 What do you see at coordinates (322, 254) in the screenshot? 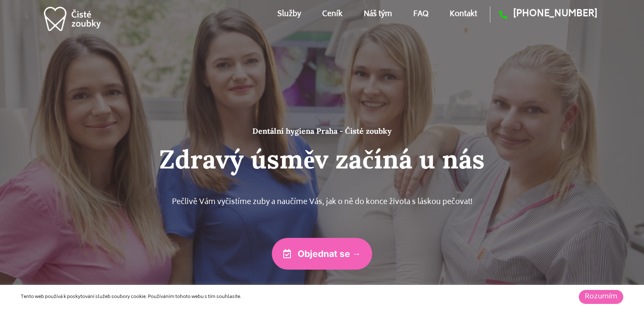
I see `a: Objednat se →` at bounding box center [322, 254].